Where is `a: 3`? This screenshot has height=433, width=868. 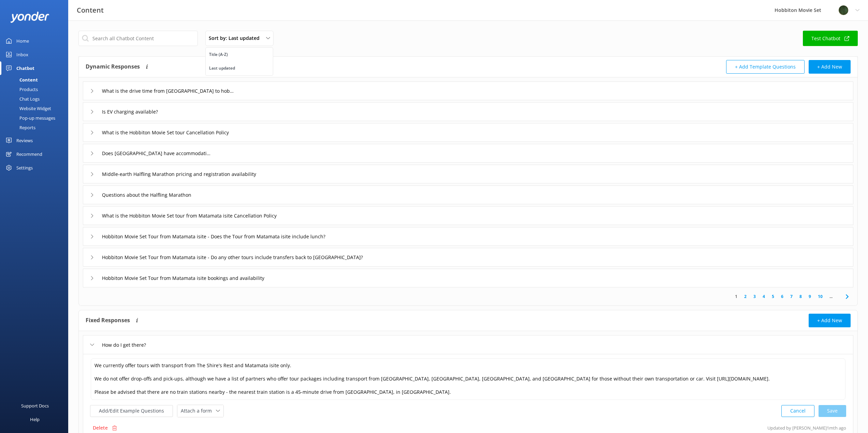 a: 3 is located at coordinates (755, 296).